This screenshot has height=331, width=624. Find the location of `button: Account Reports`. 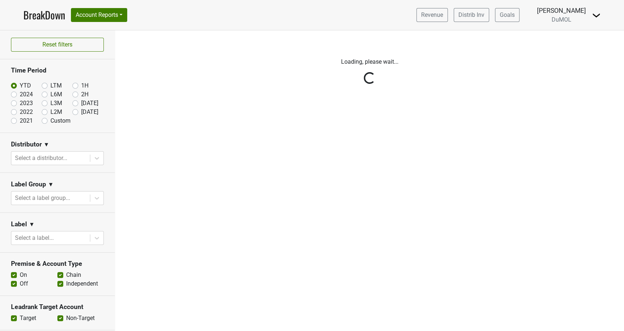

button: Account Reports is located at coordinates (99, 15).